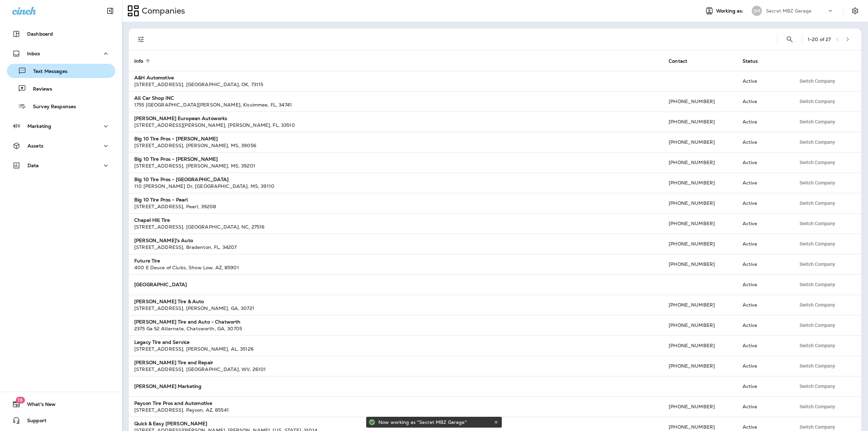  What do you see at coordinates (152, 220) in the screenshot?
I see `strong: Chapel Hill Tire` at bounding box center [152, 220].